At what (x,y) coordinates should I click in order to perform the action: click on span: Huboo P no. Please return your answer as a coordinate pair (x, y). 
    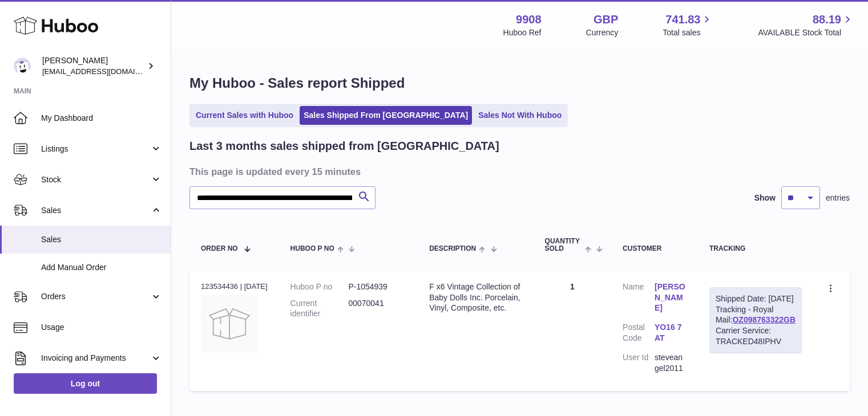
    Looking at the image, I should click on (312, 249).